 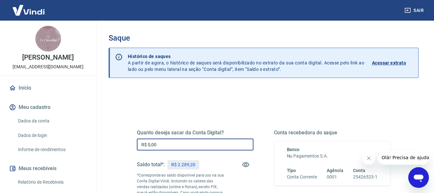 I want to click on span: Olá! Precisa de ajuda?, so click(x=29, y=7).